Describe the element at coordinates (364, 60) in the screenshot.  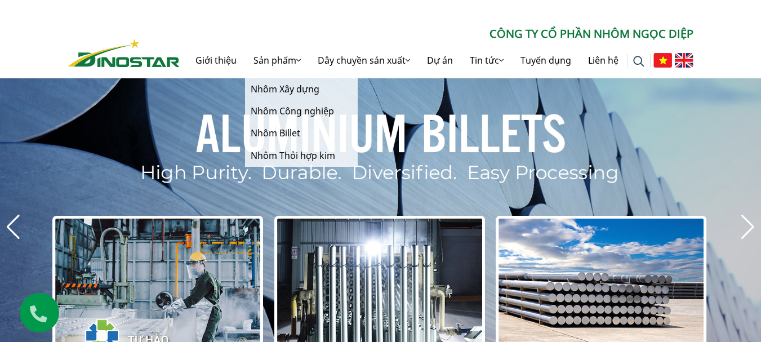
I see `a: Dây chuyền sản xuất` at that location.